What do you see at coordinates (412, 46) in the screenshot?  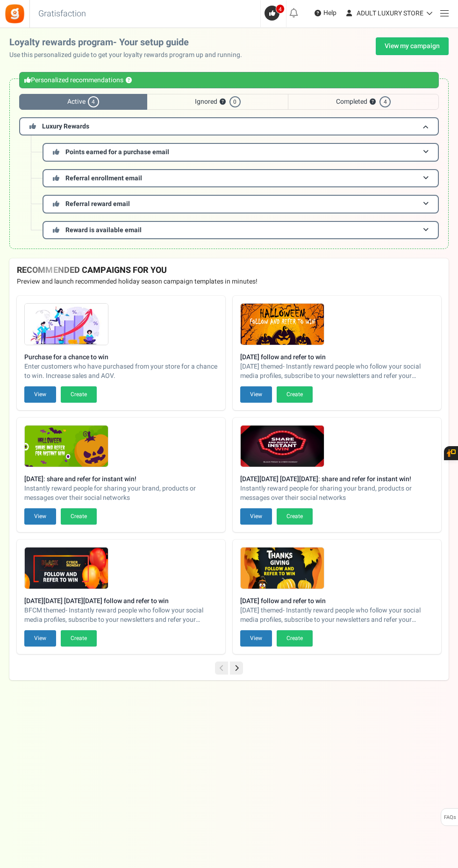 I see `a: View my campaign` at bounding box center [412, 46].